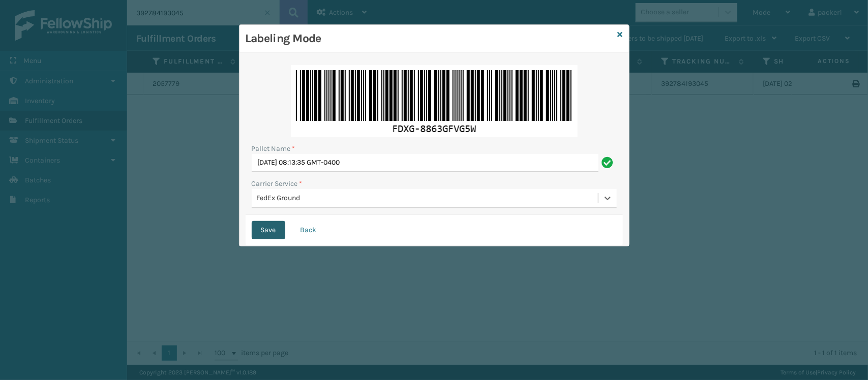 The height and width of the screenshot is (380, 868). Describe the element at coordinates (309, 230) in the screenshot. I see `button: Back` at that location.